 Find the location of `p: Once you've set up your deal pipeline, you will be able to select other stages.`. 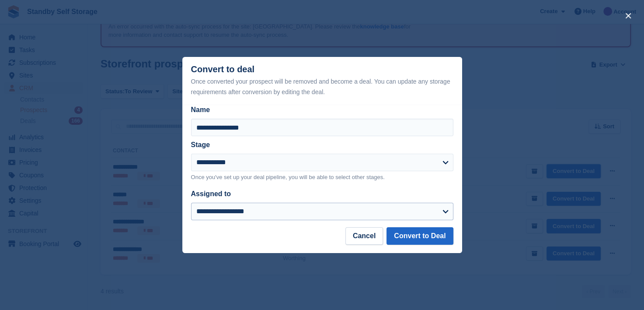

p: Once you've set up your deal pipeline, you will be able to select other stages. is located at coordinates (323, 178).